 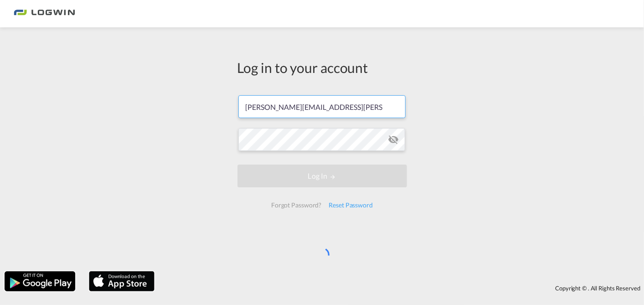 I want to click on div: Log in to your account, so click(x=322, y=68).